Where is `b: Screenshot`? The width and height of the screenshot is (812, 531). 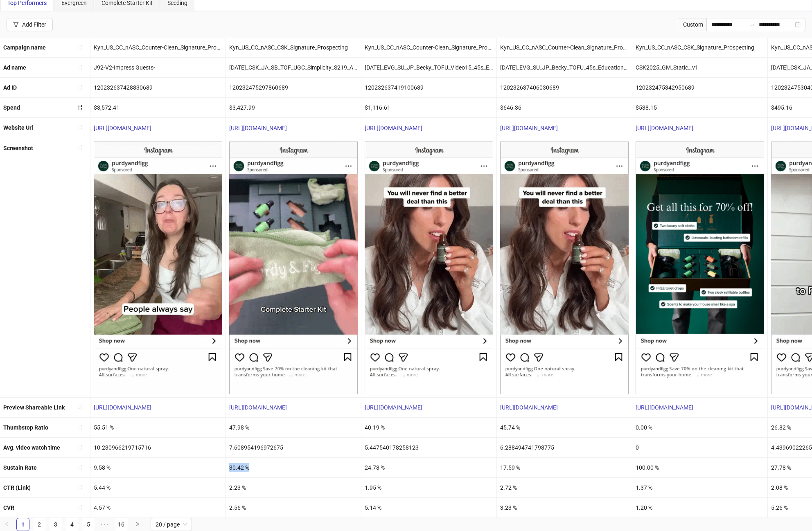 b: Screenshot is located at coordinates (18, 148).